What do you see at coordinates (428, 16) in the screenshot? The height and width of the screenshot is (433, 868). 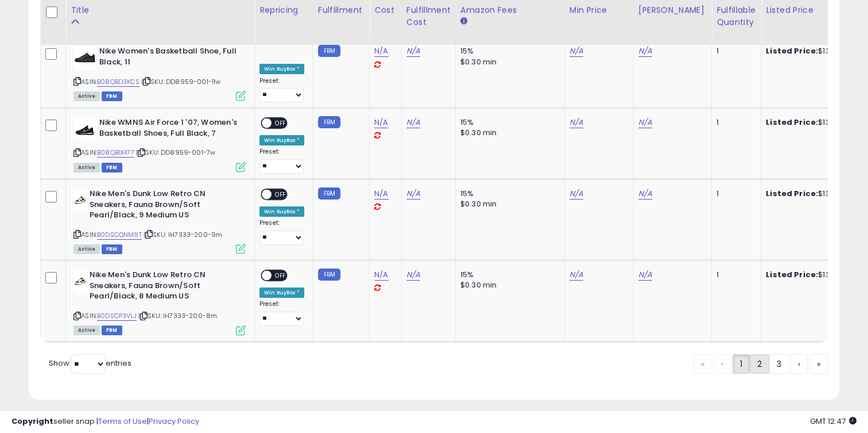 I see `div: Fulfillment Cost` at bounding box center [428, 16].